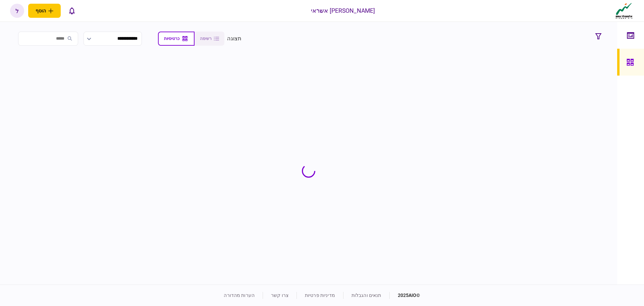 The height and width of the screenshot is (306, 644). Describe the element at coordinates (176, 38) in the screenshot. I see `button: כרטיסיות` at that location.